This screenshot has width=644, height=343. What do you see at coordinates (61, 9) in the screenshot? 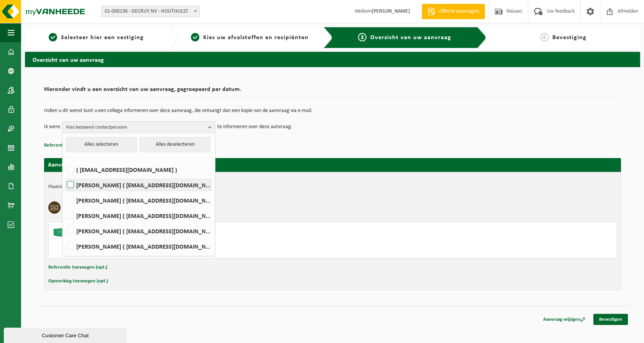
I see `div: Customer Care Chat` at bounding box center [61, 9].